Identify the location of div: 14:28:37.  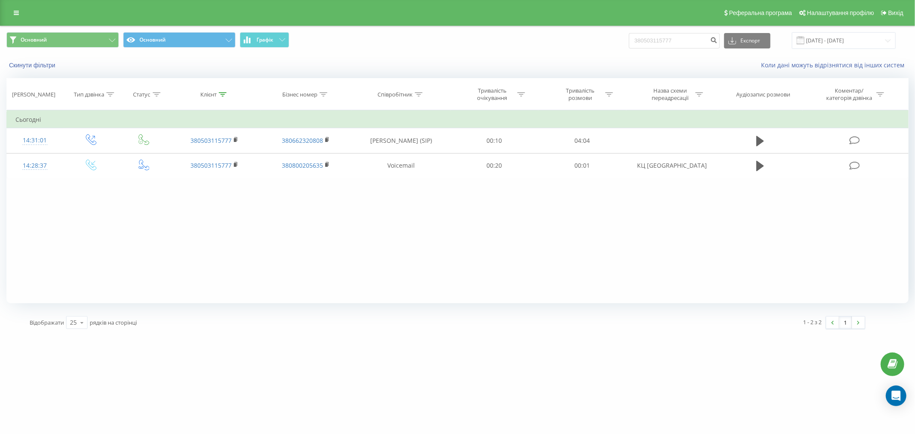
(35, 166).